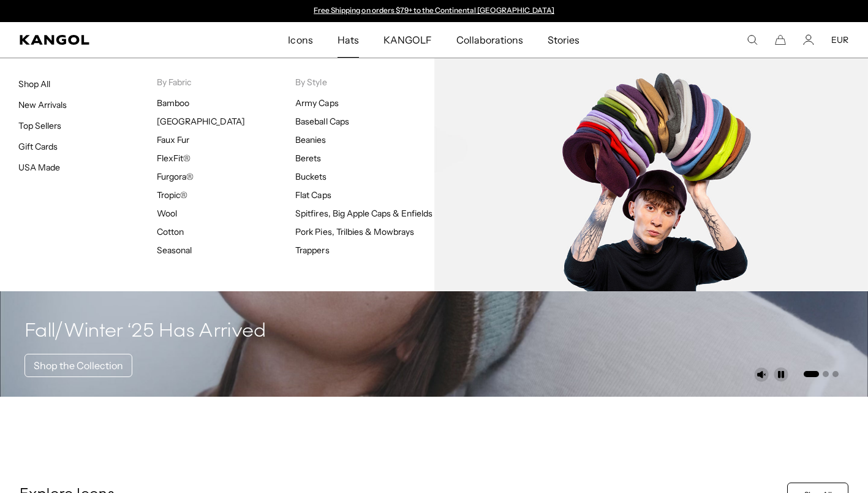 Image resolution: width=868 pixels, height=493 pixels. Describe the element at coordinates (434, 11) in the screenshot. I see `div: Announcement` at that location.